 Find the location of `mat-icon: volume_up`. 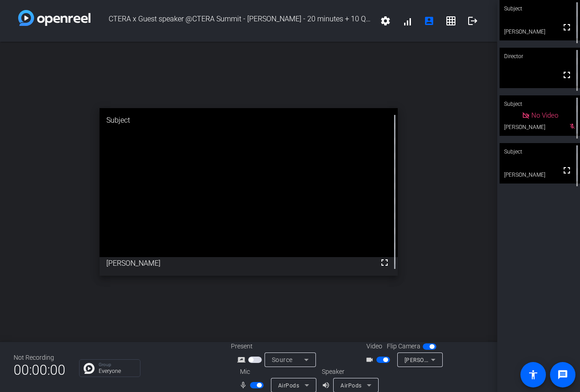

mat-icon: volume_up is located at coordinates (327, 385).